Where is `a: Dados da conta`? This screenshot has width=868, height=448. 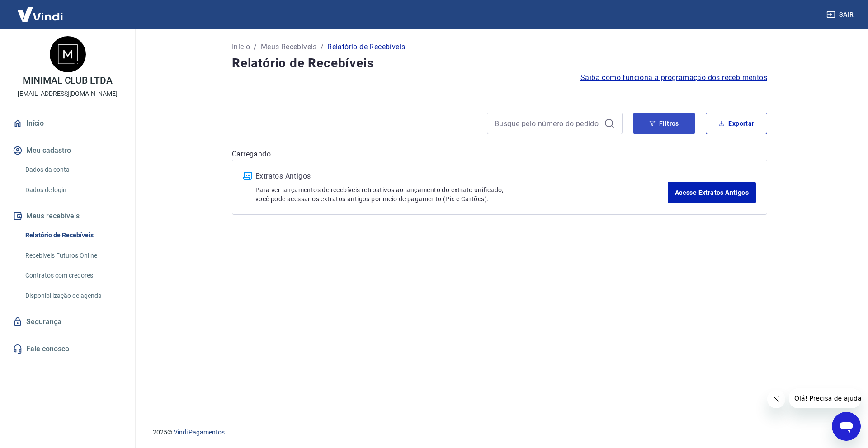
a: Dados da conta is located at coordinates (73, 170).